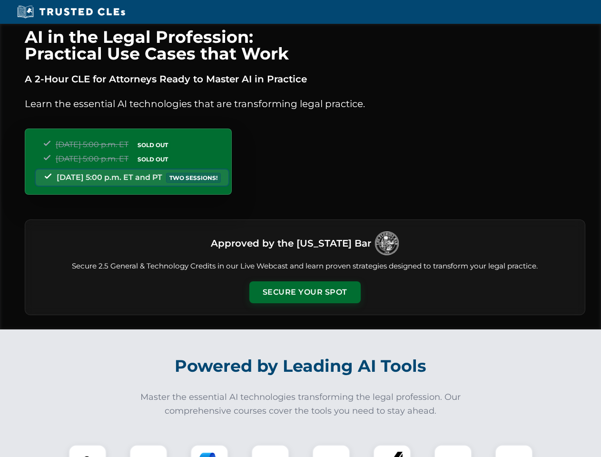 The image size is (601, 457). I want to click on img: Trusted CLEs, so click(71, 12).